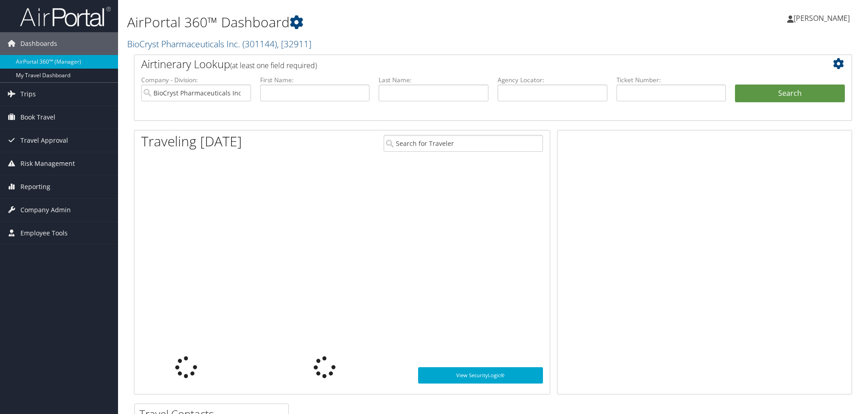 Image resolution: width=868 pixels, height=414 pixels. Describe the element at coordinates (48, 164) in the screenshot. I see `span: Risk Management` at that location.